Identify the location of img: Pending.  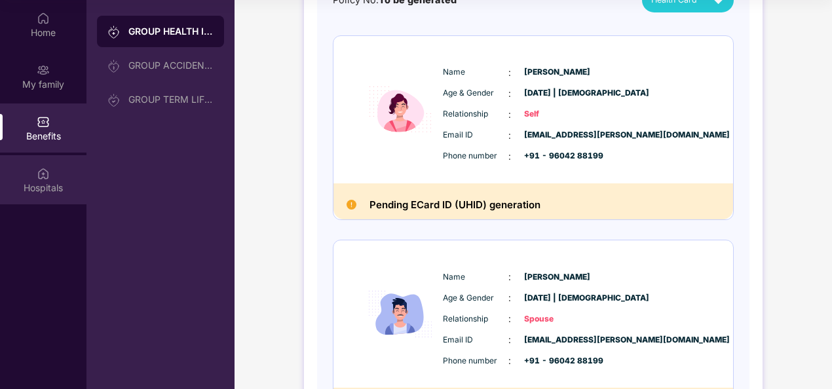
(351, 204).